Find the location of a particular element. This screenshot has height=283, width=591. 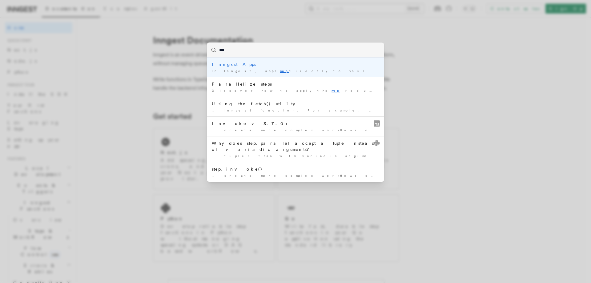

div: Invoke v3.7.0+ is located at coordinates (296, 124).